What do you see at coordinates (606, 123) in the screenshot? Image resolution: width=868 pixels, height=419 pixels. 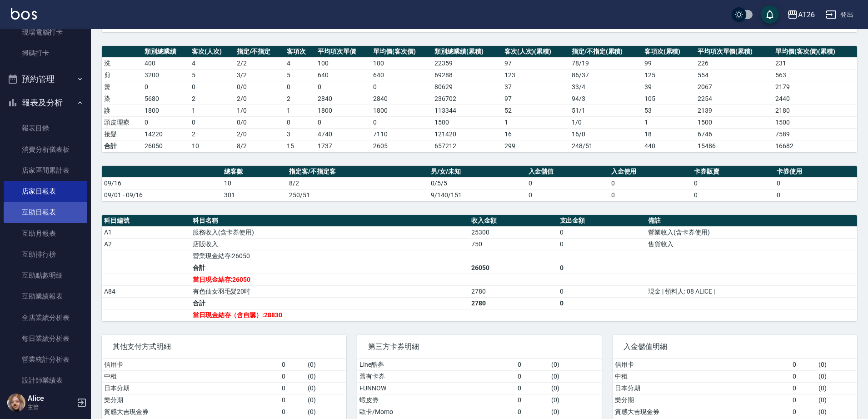 I see `td: 1 / 0` at bounding box center [606, 123].